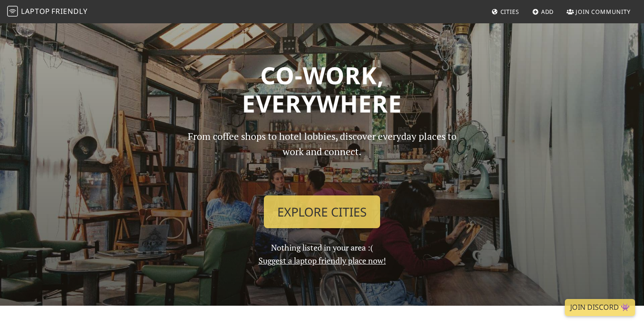 The width and height of the screenshot is (644, 325). I want to click on p: From coffee shops to hotel lobbies, discover everyday places to work and connect., so click(322, 158).